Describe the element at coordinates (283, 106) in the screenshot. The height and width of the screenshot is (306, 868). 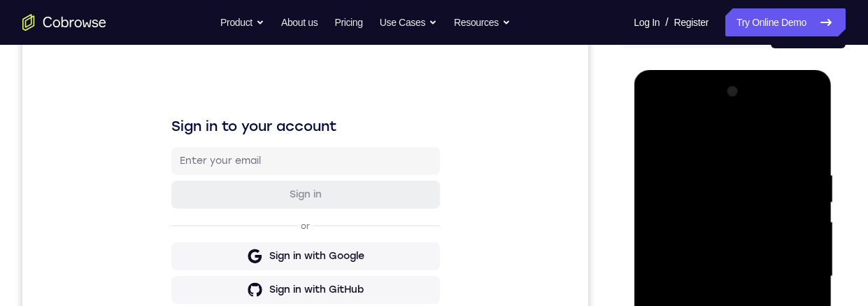
I see `h1: Sign in to your account` at that location.